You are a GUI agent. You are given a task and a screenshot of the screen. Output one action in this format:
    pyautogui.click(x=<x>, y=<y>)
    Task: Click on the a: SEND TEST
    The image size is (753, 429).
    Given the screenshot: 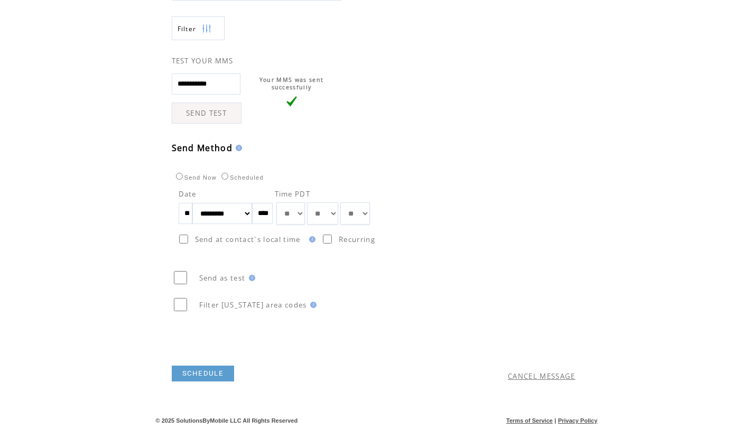 What is the action you would take?
    pyautogui.click(x=207, y=113)
    